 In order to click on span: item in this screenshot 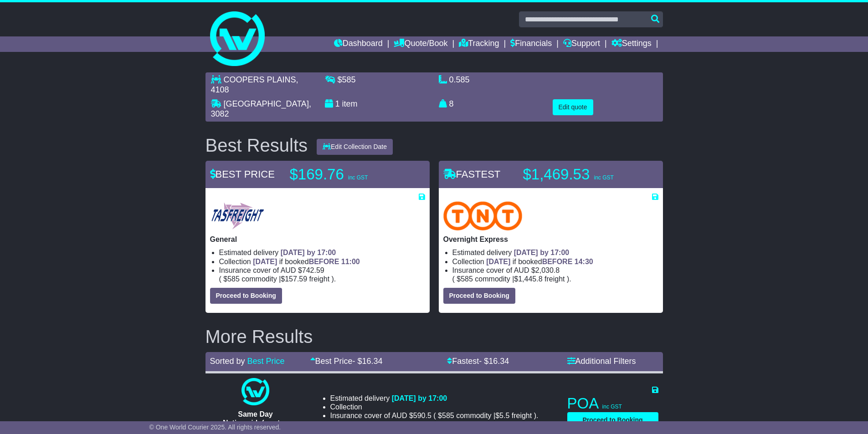, I will do `click(350, 104)`.